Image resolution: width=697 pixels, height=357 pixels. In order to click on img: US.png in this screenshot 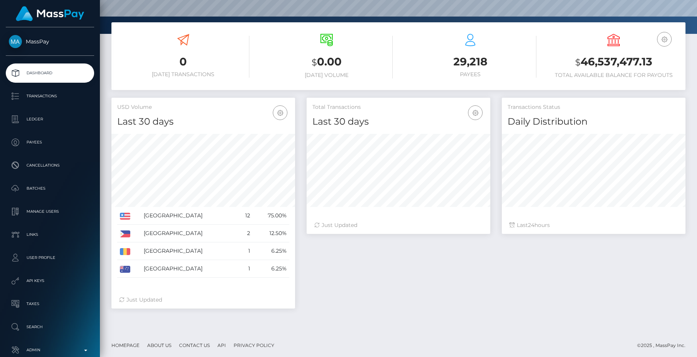, I will do `click(125, 216)`.